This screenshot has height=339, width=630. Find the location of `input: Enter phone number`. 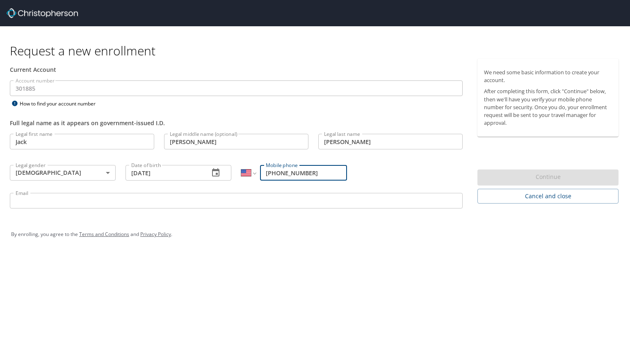

input: Enter phone number is located at coordinates (303, 173).